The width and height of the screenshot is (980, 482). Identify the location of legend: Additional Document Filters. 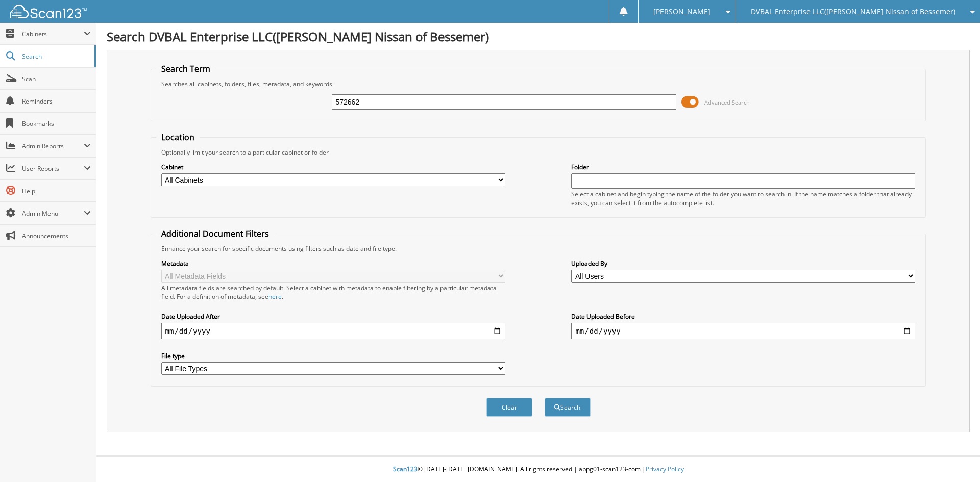
(215, 234).